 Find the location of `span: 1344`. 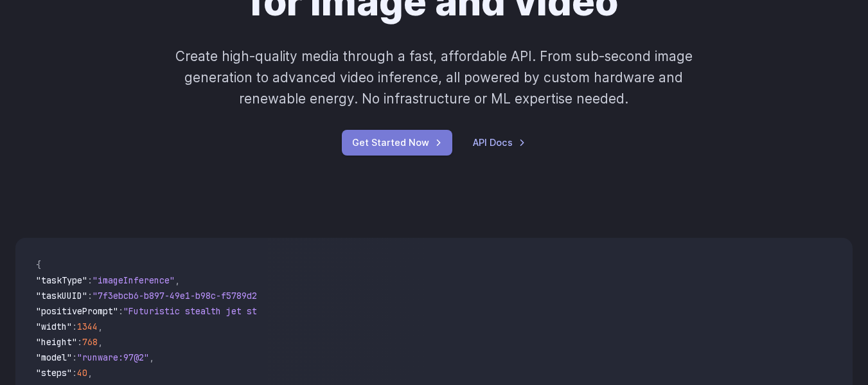

span: 1344 is located at coordinates (88, 326).